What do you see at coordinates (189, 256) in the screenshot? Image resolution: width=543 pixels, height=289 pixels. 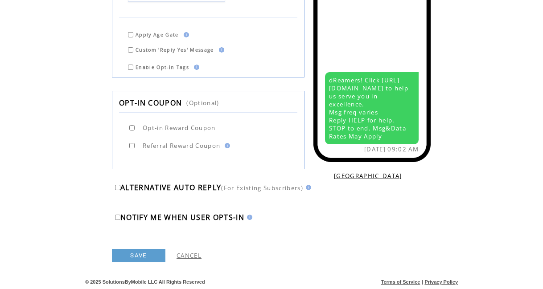 I see `a: CANCEL` at bounding box center [189, 256].